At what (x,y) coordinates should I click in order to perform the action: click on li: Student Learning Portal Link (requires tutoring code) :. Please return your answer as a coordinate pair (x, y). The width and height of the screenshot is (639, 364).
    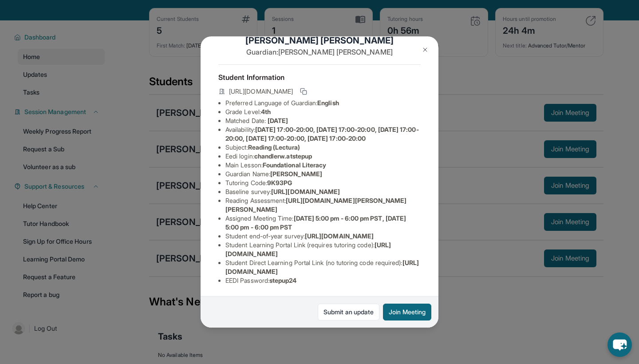
    Looking at the image, I should click on (323, 249).